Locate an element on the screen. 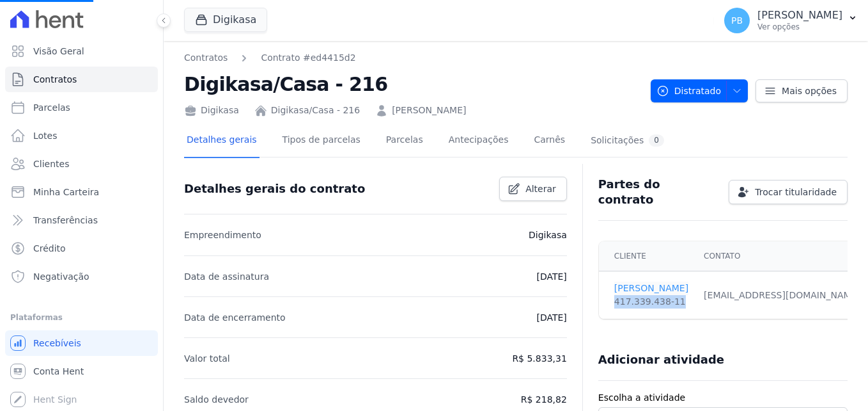 The width and height of the screenshot is (868, 411). p: Data de encerramento is located at coordinates (235, 317).